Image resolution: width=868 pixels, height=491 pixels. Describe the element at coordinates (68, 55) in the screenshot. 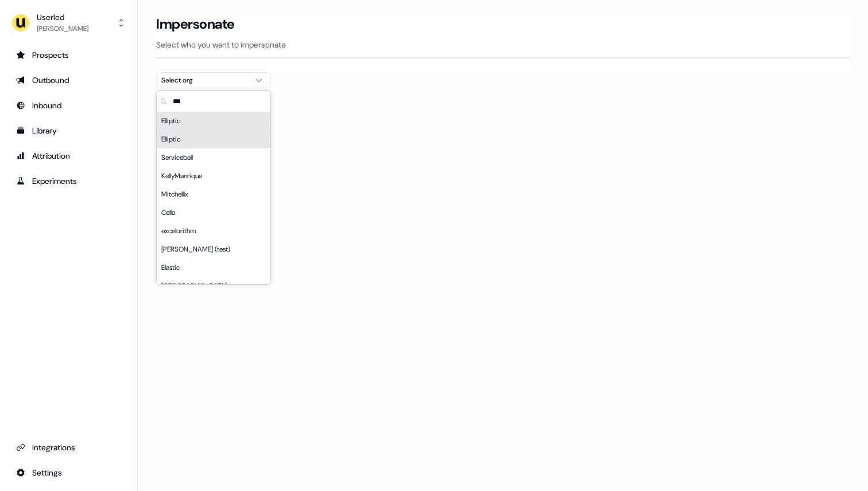

I see `a: Go to prospects` at that location.